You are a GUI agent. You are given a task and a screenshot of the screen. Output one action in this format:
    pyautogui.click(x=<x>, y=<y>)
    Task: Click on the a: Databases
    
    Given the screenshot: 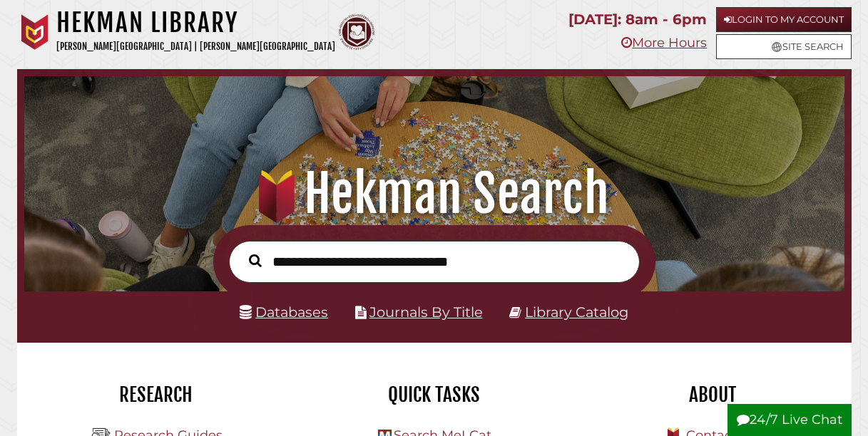 What is the action you would take?
    pyautogui.click(x=284, y=312)
    